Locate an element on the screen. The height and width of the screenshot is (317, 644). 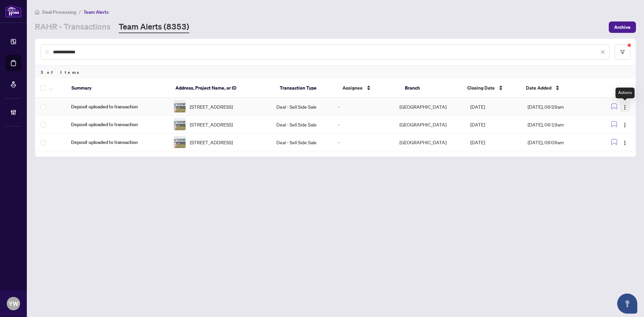
button: filter is located at coordinates (623, 52).